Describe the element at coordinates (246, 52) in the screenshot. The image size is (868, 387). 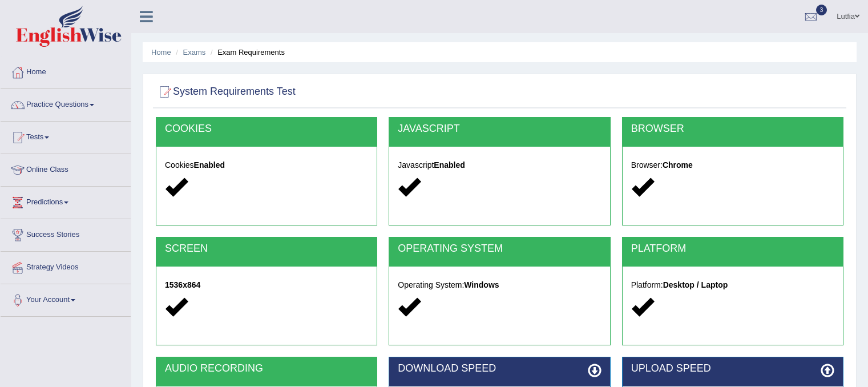
I see `li: Exam Requirements` at that location.